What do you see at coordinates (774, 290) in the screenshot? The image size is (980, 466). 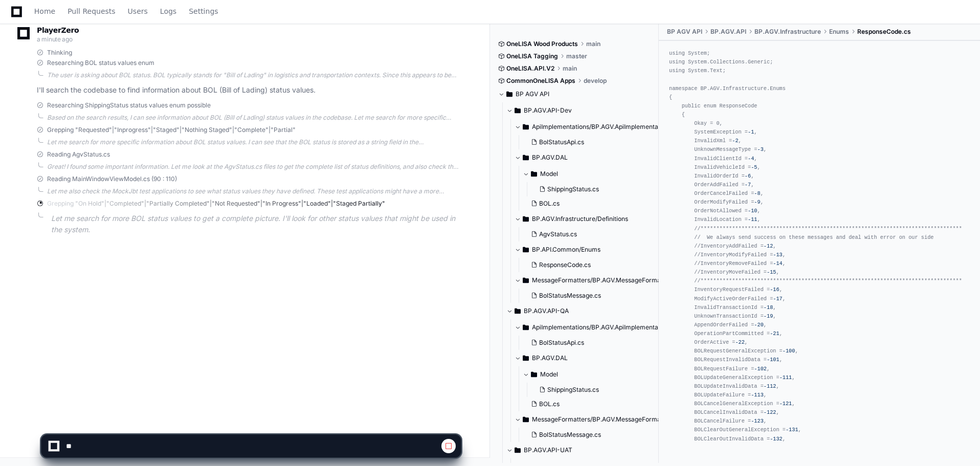 I see `span: -16` at bounding box center [774, 290].